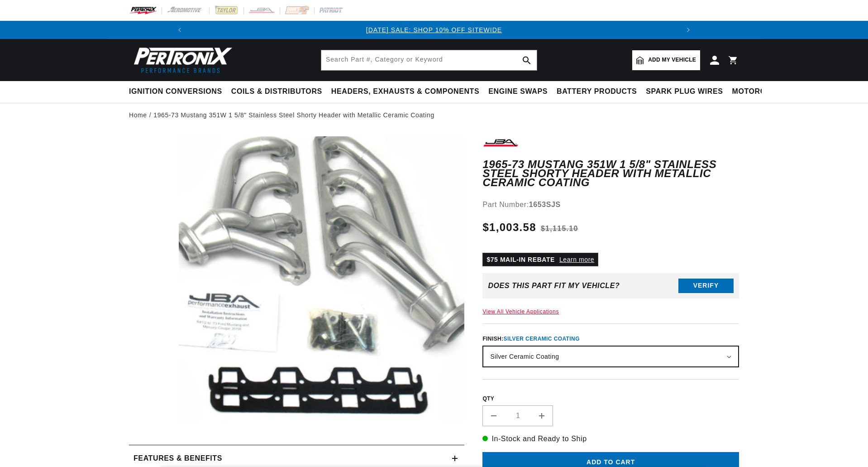 Image resolution: width=868 pixels, height=467 pixels. What do you see at coordinates (434, 30) in the screenshot?
I see `div: 1 of 3` at bounding box center [434, 30].